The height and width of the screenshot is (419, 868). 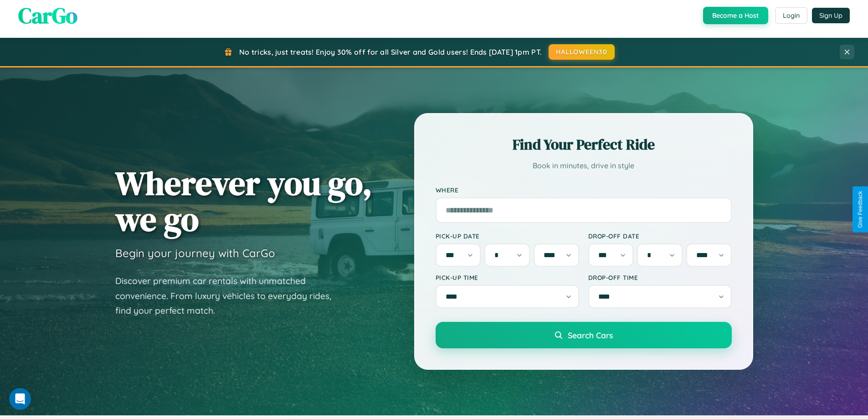 I want to click on label: Where, so click(x=583, y=190).